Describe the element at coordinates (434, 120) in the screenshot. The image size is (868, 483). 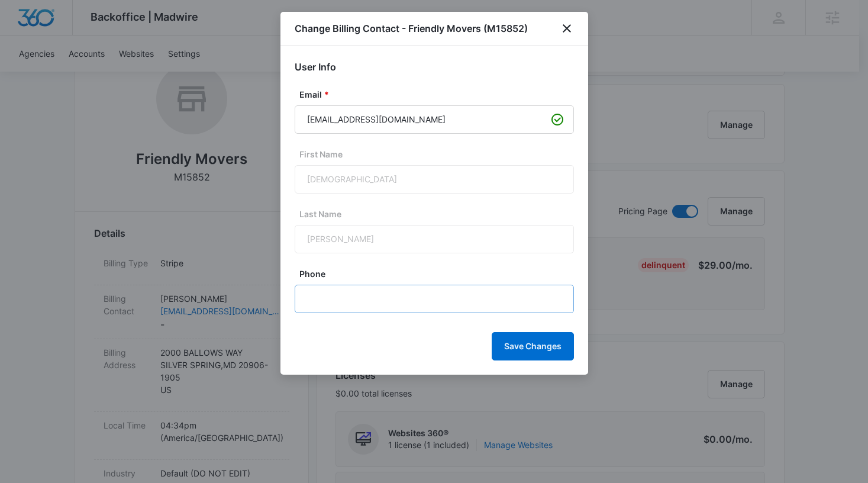
I see `input: janedoe@gmail.com` at that location.